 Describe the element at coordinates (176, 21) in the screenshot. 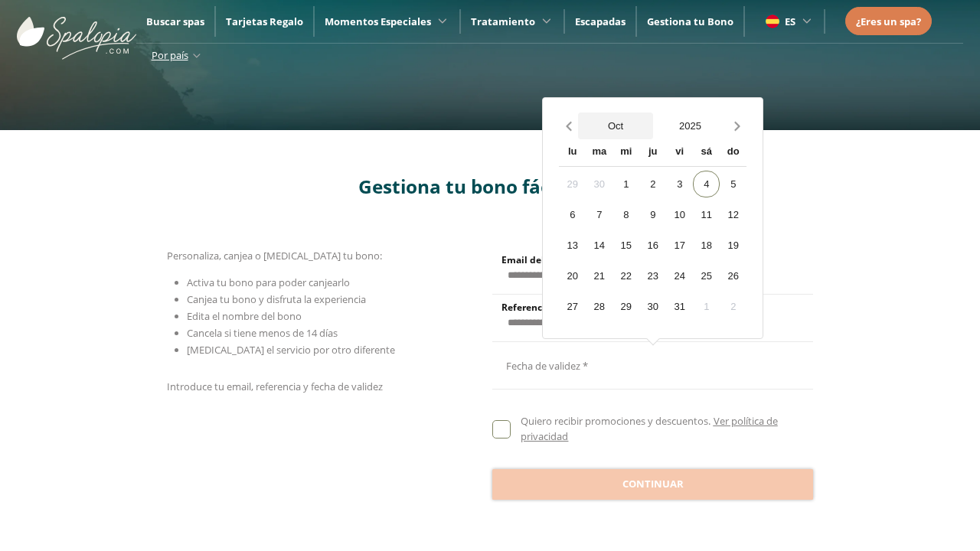

I see `span: Buscar spas` at that location.